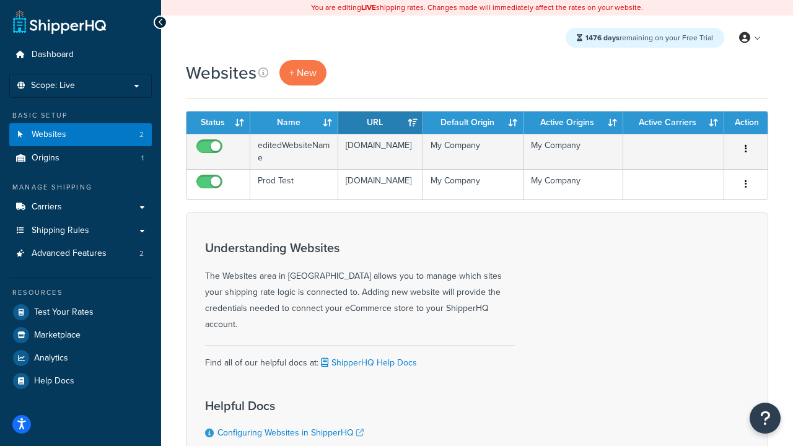 Image resolution: width=793 pixels, height=446 pixels. What do you see at coordinates (53, 55) in the screenshot?
I see `span: Dashboard` at bounding box center [53, 55].